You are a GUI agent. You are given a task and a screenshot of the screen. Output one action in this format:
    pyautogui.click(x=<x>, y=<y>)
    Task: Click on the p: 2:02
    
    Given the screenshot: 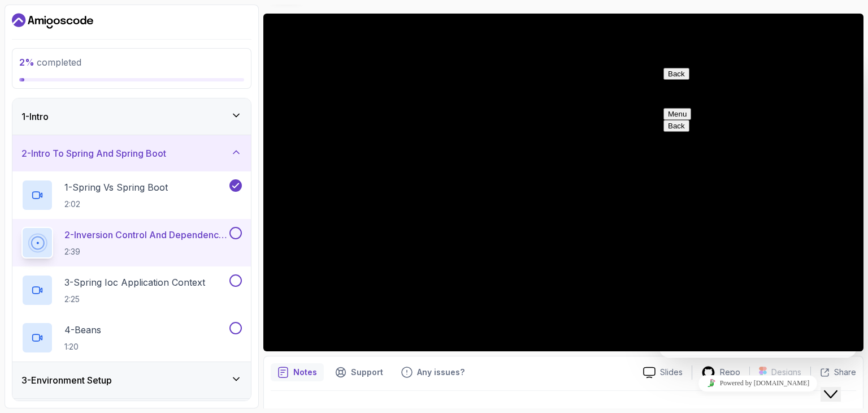 What is the action you would take?
    pyautogui.click(x=116, y=204)
    